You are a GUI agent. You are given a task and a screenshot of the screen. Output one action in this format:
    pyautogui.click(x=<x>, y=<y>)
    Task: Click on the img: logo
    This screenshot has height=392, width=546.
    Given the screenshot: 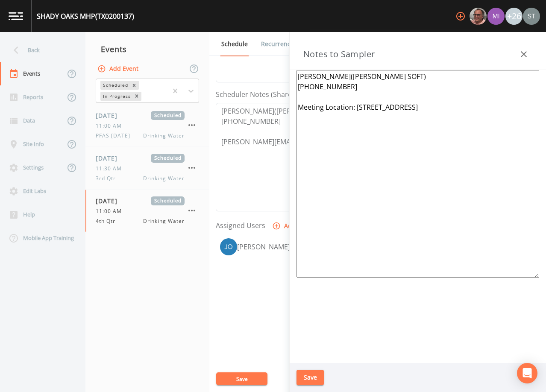 What is the action you would take?
    pyautogui.click(x=16, y=16)
    